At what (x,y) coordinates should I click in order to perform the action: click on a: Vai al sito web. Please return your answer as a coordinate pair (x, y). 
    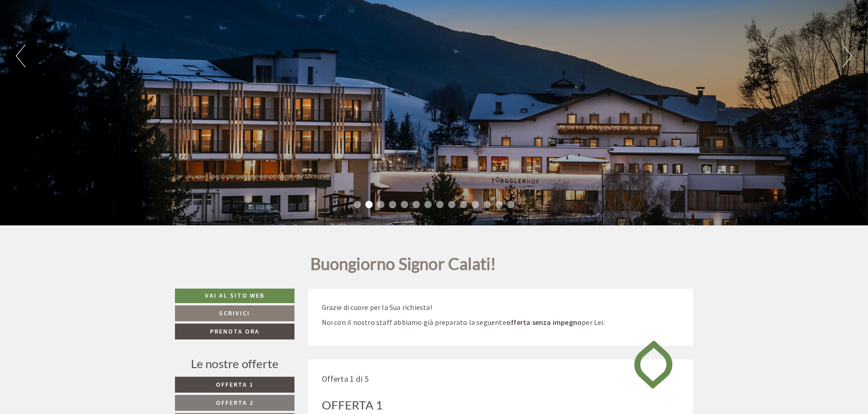
    Looking at the image, I should click on (234, 296).